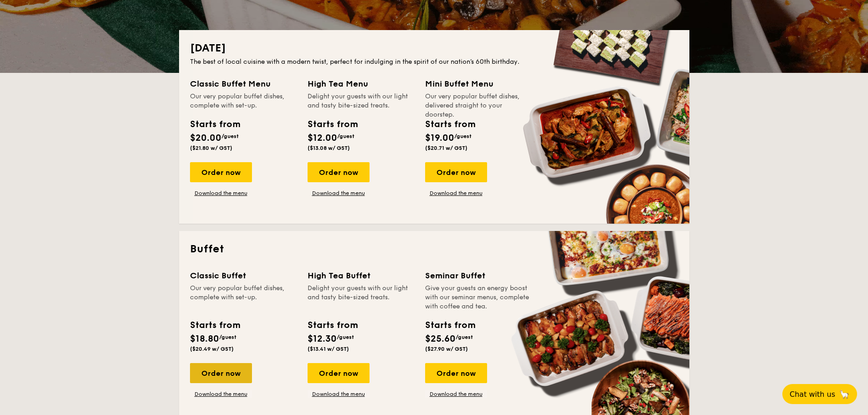  I want to click on span: ($27.90 w/ GST), so click(446, 349).